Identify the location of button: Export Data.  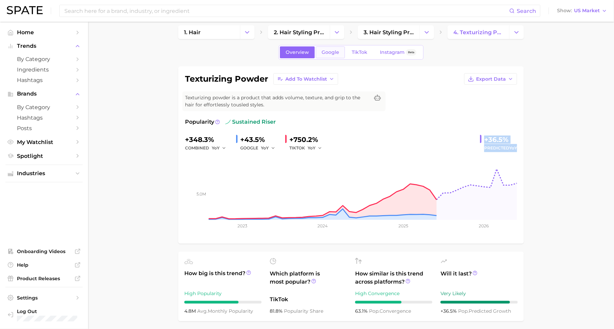
(490, 79).